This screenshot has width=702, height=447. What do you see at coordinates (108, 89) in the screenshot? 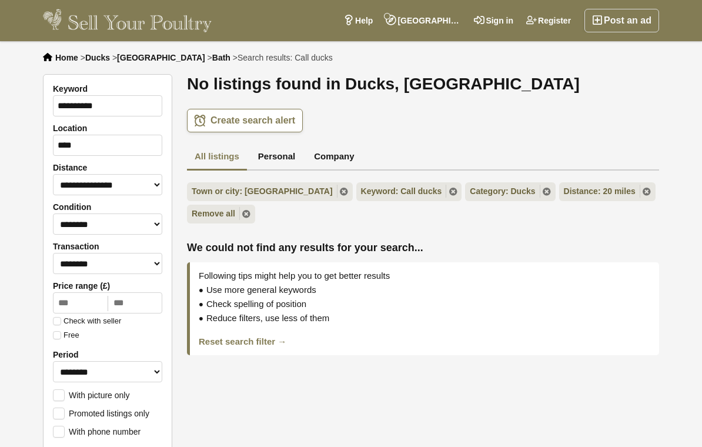
I see `label: Keyword` at bounding box center [108, 89].